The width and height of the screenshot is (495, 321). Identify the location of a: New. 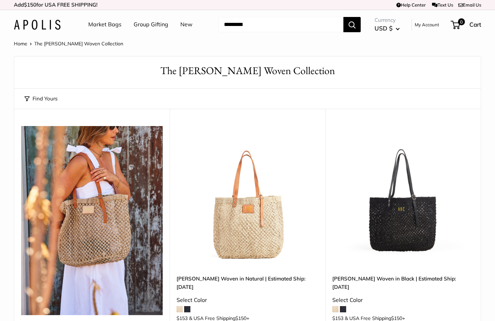
(186, 25).